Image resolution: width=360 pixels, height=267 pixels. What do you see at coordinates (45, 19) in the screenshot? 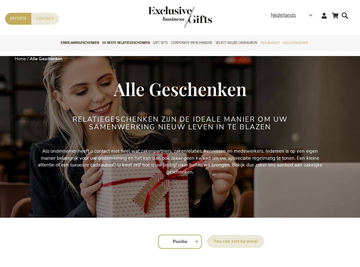
I see `a: Contact` at bounding box center [45, 19].